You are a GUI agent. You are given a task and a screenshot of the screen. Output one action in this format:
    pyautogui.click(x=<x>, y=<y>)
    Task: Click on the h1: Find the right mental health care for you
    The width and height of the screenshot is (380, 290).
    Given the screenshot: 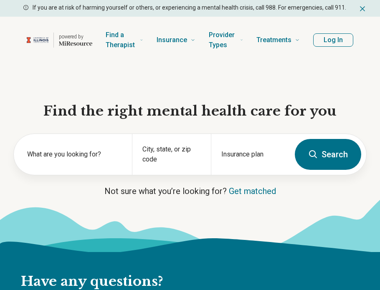 What is the action you would take?
    pyautogui.click(x=190, y=111)
    